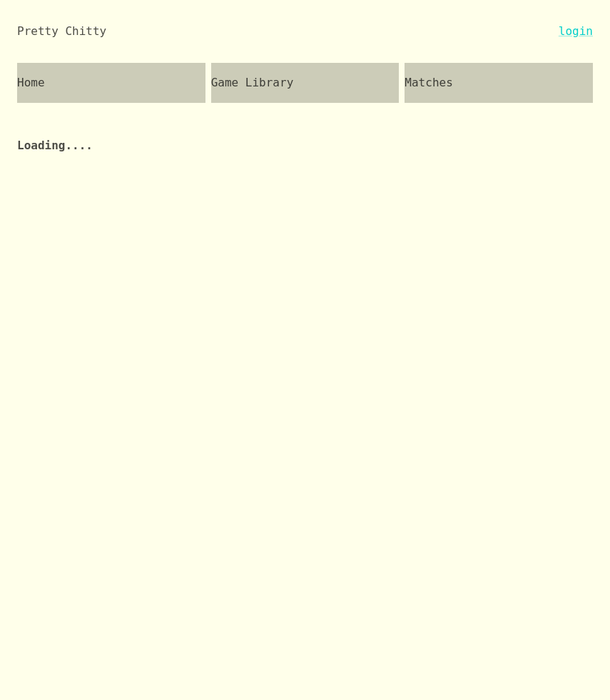  Describe the element at coordinates (305, 83) in the screenshot. I see `a: Game Library` at that location.